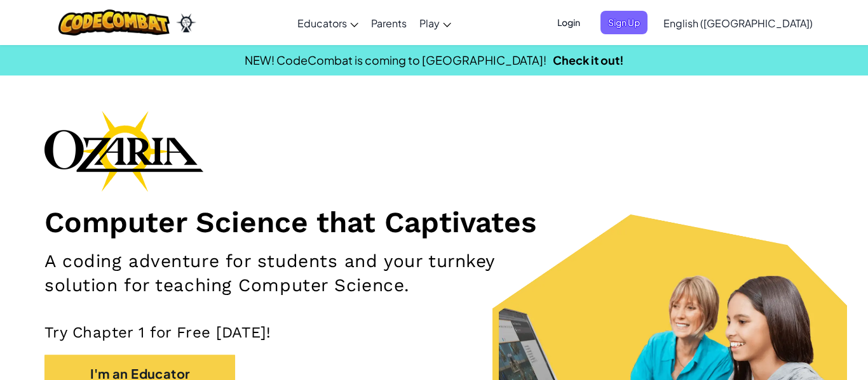 The image size is (868, 380). Describe the element at coordinates (624, 22) in the screenshot. I see `button: Sign Up` at that location.